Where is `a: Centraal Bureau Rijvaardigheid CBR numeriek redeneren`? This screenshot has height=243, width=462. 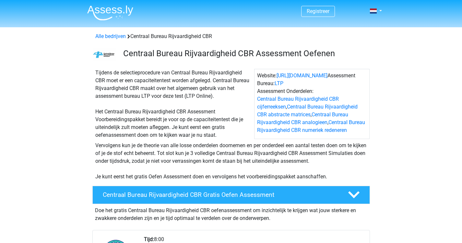 a: Centraal Bureau Rijvaardigheid CBR numeriek redeneren is located at coordinates (311, 126).